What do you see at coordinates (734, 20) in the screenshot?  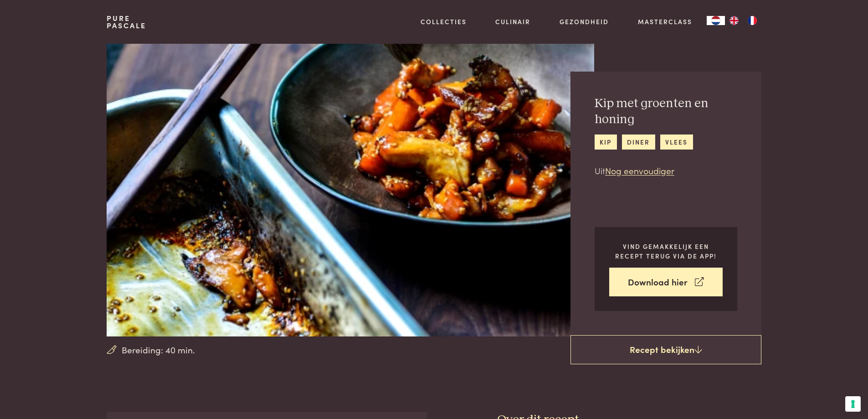 I see `aside: Language selected: Nederlands` at bounding box center [734, 20].